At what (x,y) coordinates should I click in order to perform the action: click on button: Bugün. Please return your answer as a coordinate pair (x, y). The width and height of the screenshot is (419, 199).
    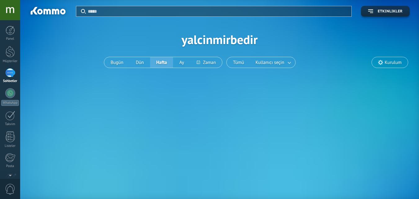
    Looking at the image, I should click on (117, 62).